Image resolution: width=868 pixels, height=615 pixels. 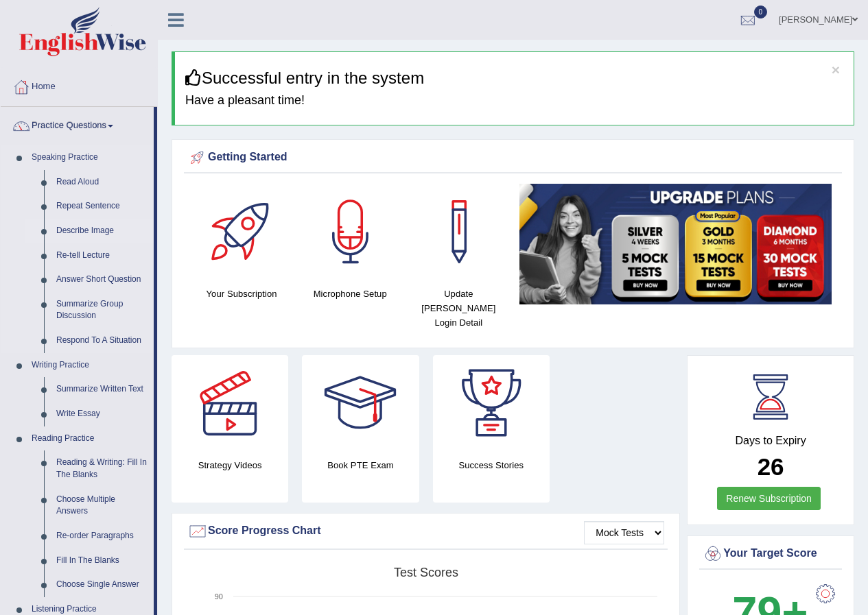 I want to click on a: Describe Image, so click(x=101, y=231).